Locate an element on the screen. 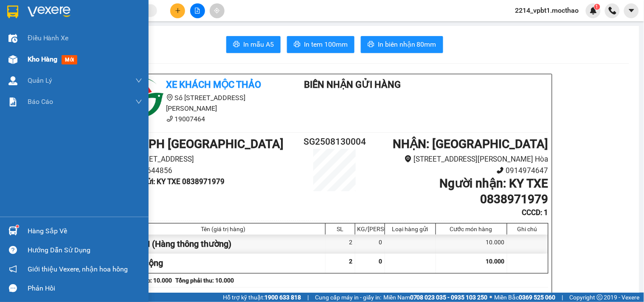 The image size is (644, 302). li: 0915644856 is located at coordinates (210, 171).